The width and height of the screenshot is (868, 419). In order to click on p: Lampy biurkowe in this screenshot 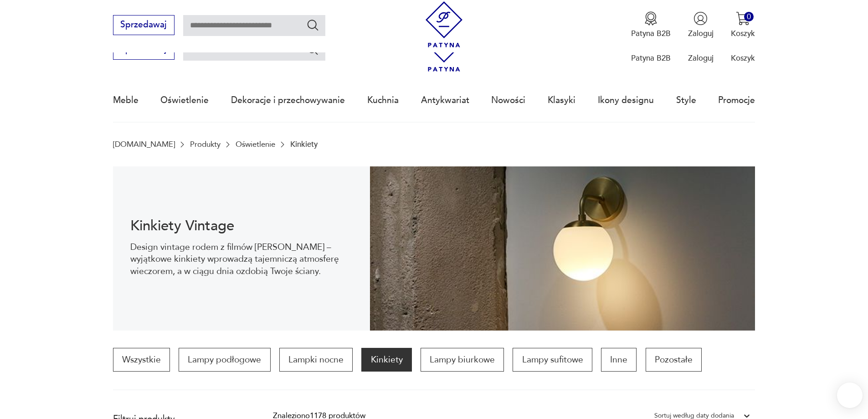, I will do `click(462, 360)`.